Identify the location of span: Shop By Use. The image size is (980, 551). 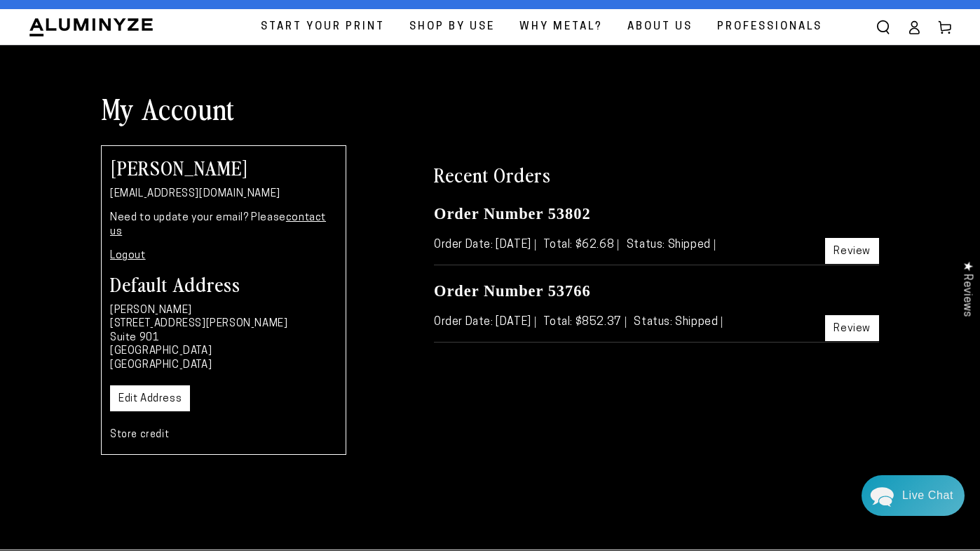
(452, 27).